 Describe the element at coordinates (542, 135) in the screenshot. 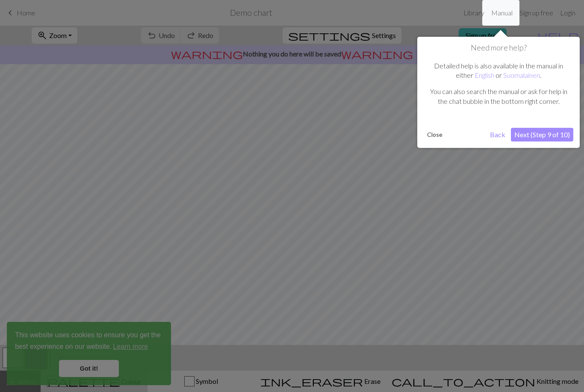

I see `button: Next (Step 9 of 10)` at that location.